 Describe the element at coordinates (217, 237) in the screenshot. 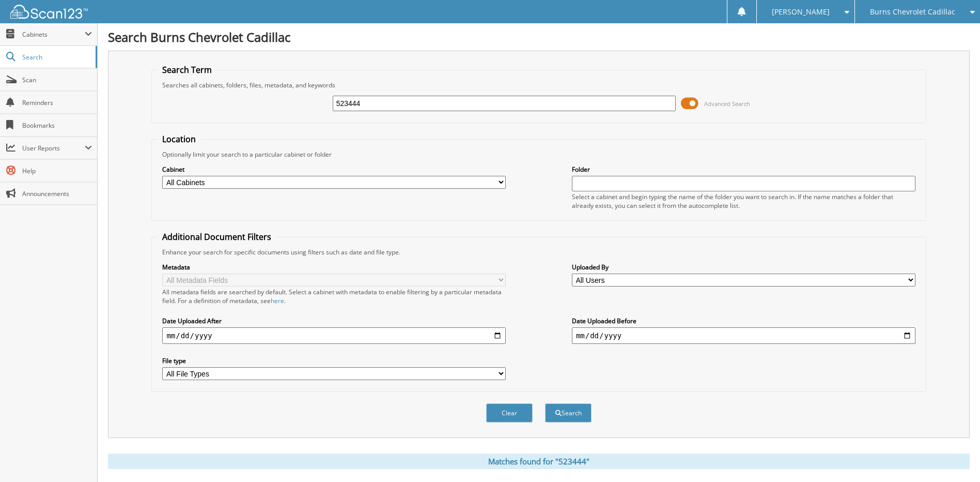

I see `legend: Additional Document Filters` at that location.